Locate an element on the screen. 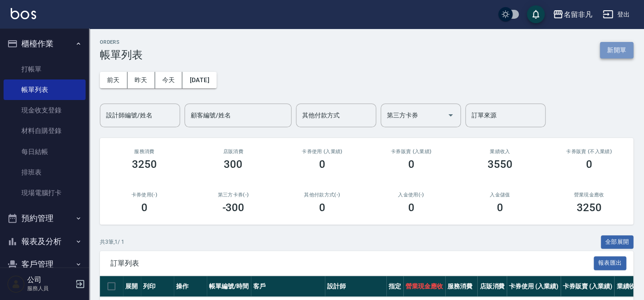 The image size is (644, 300). th: 操作 is located at coordinates (190, 286).